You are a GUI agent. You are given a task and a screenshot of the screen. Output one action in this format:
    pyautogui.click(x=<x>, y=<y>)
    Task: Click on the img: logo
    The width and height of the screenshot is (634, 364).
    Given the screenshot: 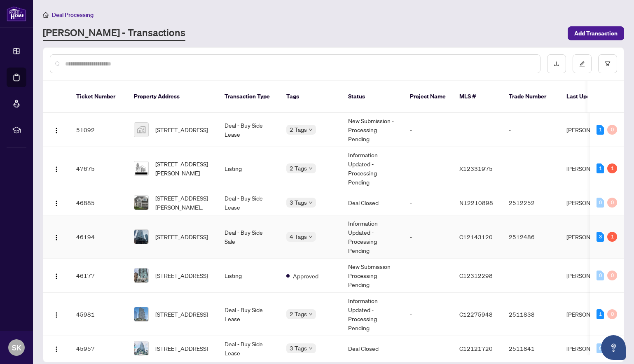 What is the action you would take?
    pyautogui.click(x=17, y=13)
    